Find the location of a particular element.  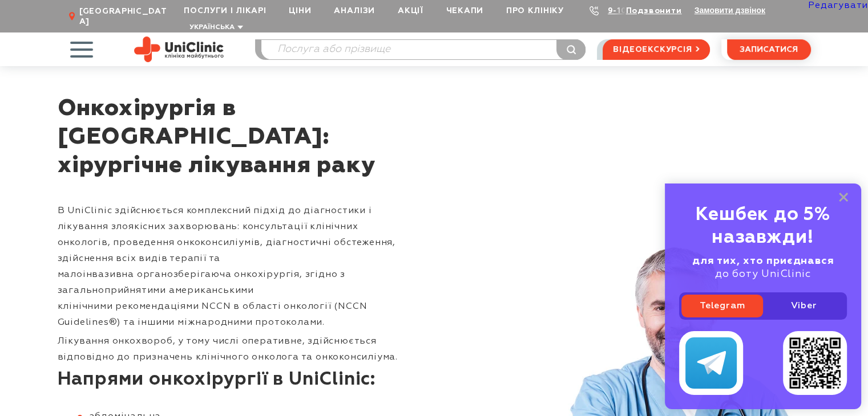

div: Кешбек до 5% назавжди! is located at coordinates (763, 227).